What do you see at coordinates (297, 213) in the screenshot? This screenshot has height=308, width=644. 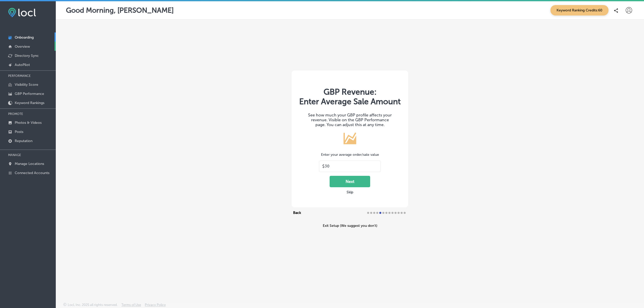 I see `button: Back` at bounding box center [297, 213].